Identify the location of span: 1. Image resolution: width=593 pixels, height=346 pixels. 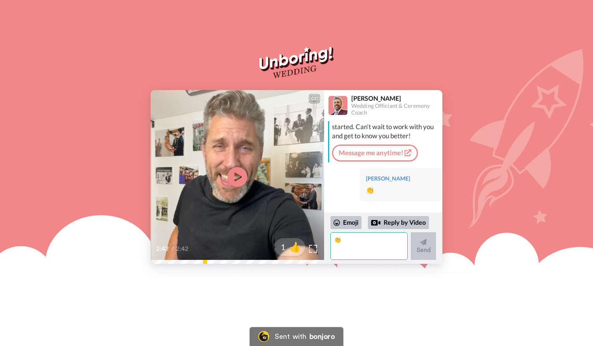
(280, 247).